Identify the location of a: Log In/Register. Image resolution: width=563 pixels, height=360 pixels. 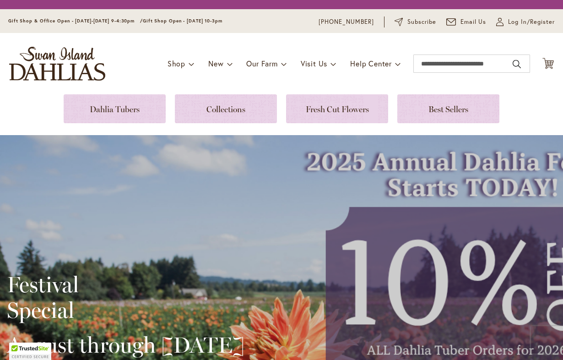
(526, 22).